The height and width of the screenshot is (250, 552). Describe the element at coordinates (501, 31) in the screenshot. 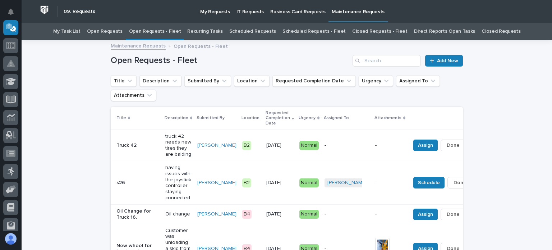

I see `a: Closed Requests` at that location.